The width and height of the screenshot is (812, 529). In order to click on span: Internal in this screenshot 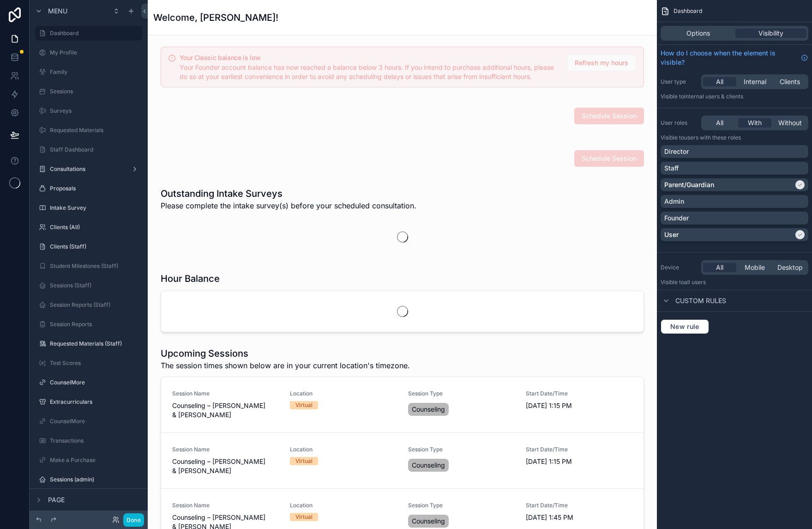, I will do `click(755, 82)`.